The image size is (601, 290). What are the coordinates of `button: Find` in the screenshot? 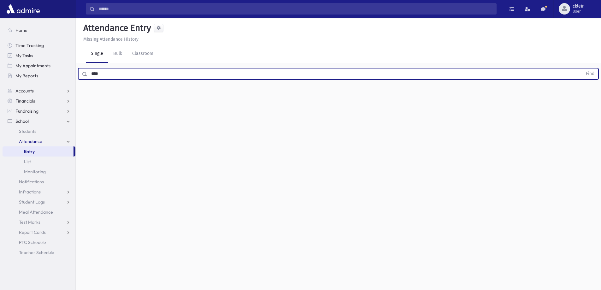 It's located at (590, 74).